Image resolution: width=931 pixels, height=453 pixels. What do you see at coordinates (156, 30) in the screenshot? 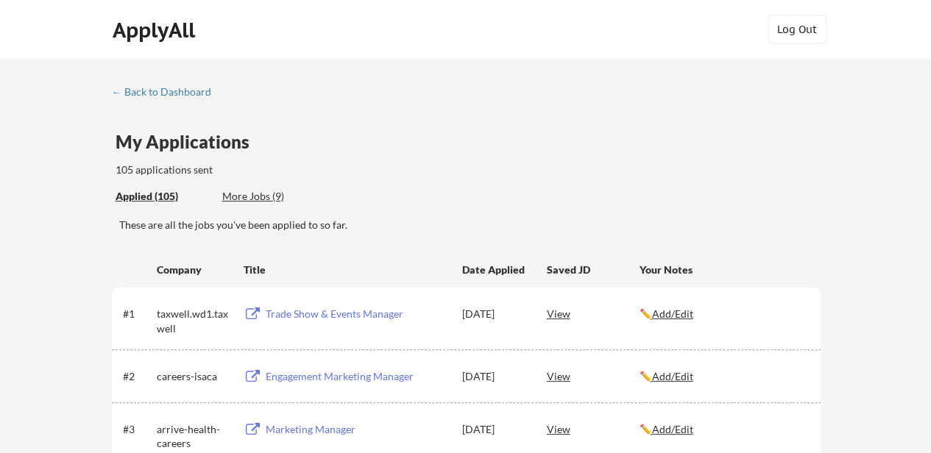
I see `div: ApplyAll` at bounding box center [156, 30].